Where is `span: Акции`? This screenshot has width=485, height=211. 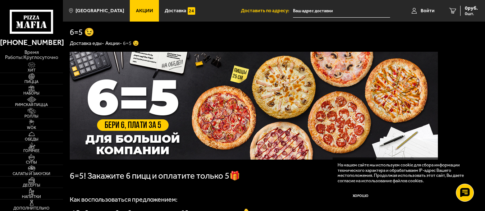
span: Акции is located at coordinates (144, 10).